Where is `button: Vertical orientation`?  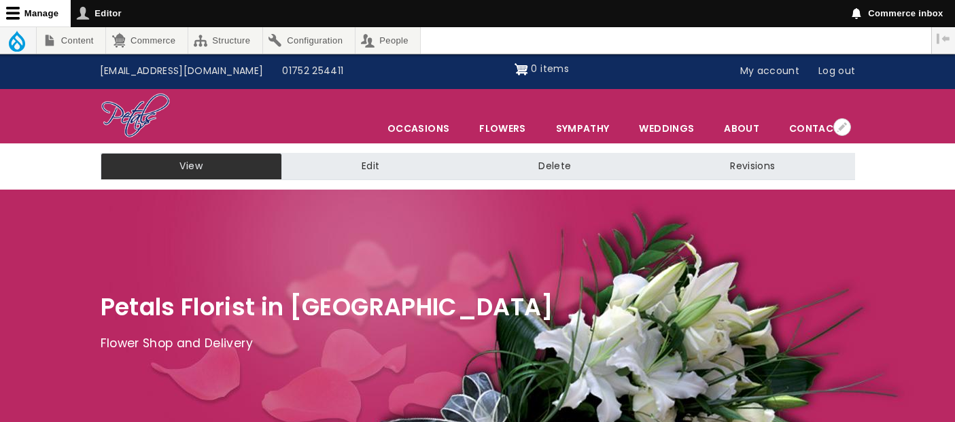 button: Vertical orientation is located at coordinates (944, 39).